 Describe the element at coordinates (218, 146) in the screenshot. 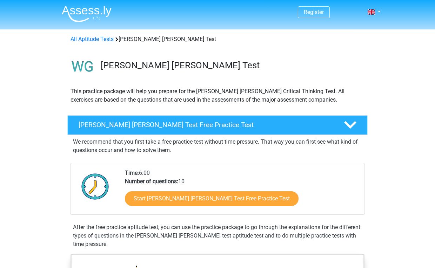

I see `p: We recommend that you first take a free practice test without time pressure. That way you can fir...` at that location.